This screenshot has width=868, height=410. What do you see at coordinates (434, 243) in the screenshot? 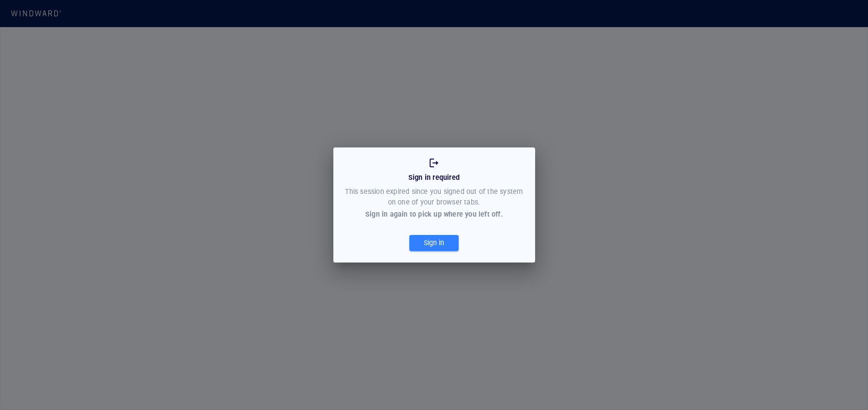
I see `button: Sign in` at bounding box center [434, 243].